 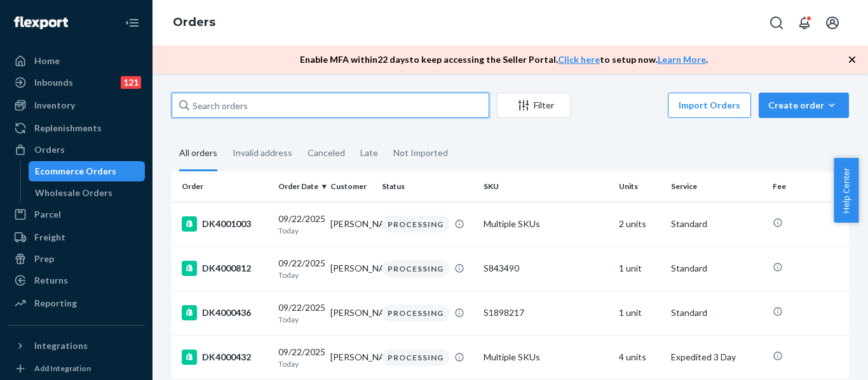 I want to click on p: Enable MFA within 22 days to keep accessing the Seller Portal. to setup now. ., so click(x=504, y=59).